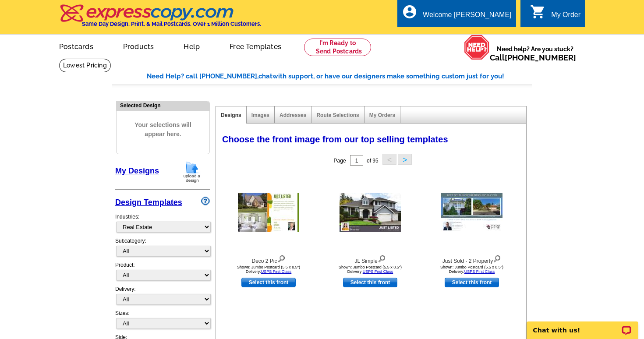 This screenshot has height=339, width=644. I want to click on div: Selected Design, so click(163, 105).